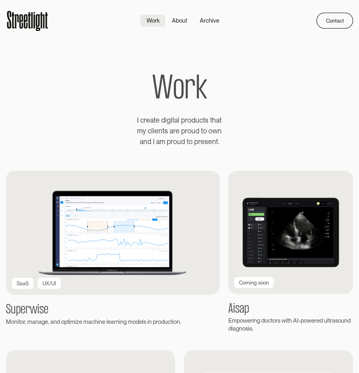 This screenshot has height=373, width=359. What do you see at coordinates (179, 21) in the screenshot?
I see `div: About` at bounding box center [179, 21].